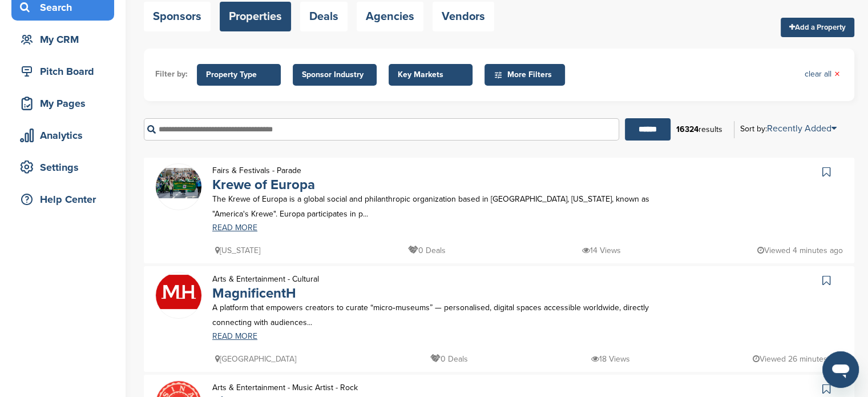  I want to click on p: Arts & Entertainment - Music Artist - Rock, so click(285, 387).